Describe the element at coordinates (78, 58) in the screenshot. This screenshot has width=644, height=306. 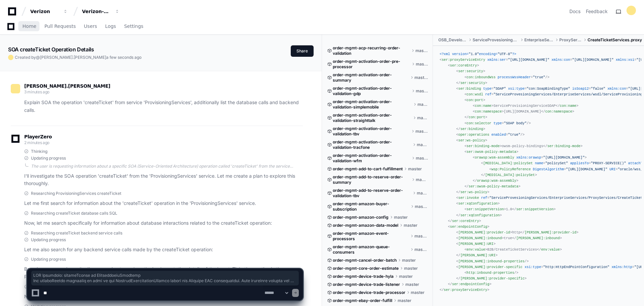
I see `span: Created by` at that location.